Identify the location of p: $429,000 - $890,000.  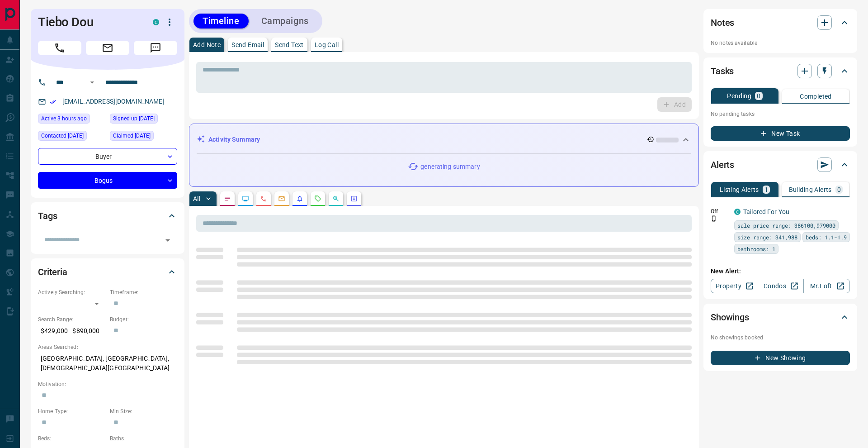
(72, 331).